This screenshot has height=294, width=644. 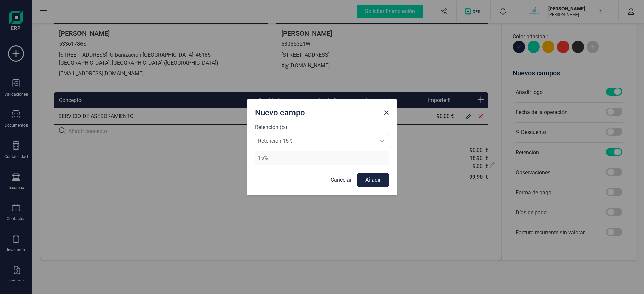 I want to click on button: Close, so click(x=386, y=113).